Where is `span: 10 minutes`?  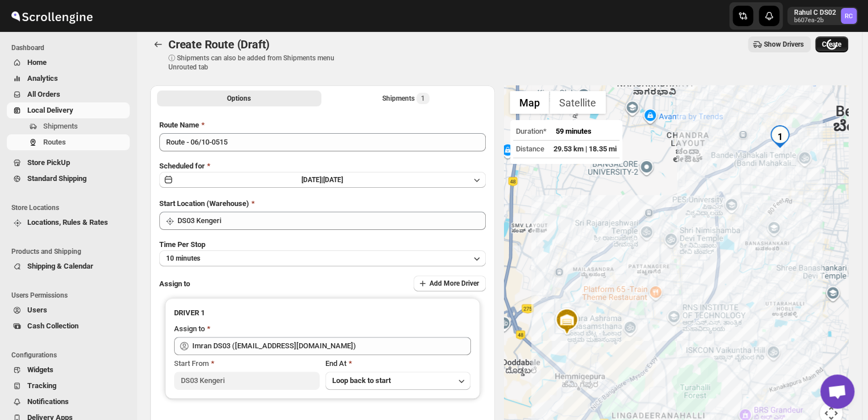 span: 10 minutes is located at coordinates (183, 258).